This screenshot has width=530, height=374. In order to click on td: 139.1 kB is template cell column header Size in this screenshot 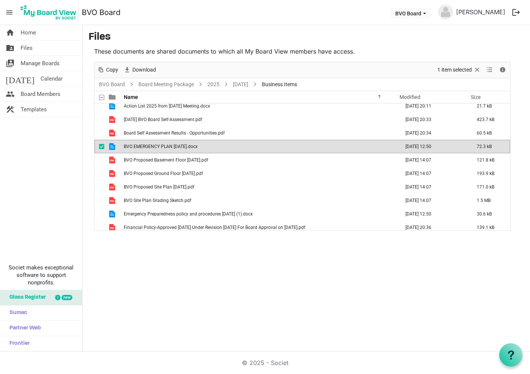, I will do `click(489, 227)`.